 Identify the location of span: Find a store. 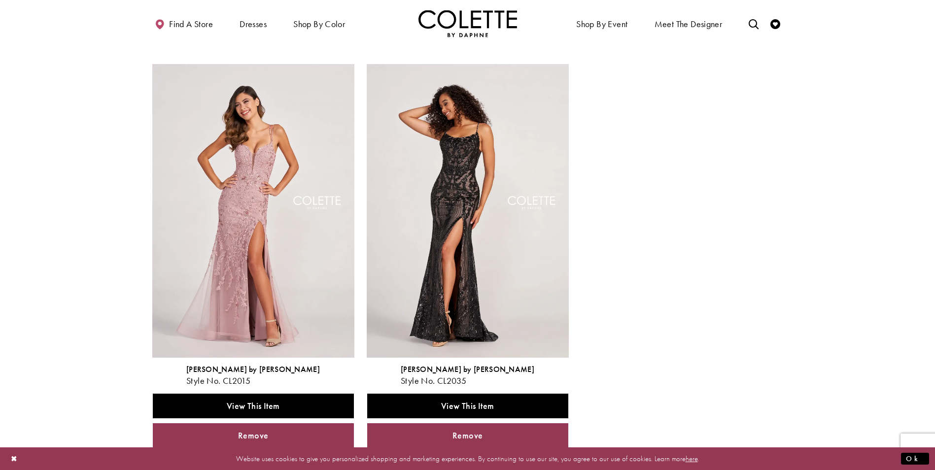
(191, 24).